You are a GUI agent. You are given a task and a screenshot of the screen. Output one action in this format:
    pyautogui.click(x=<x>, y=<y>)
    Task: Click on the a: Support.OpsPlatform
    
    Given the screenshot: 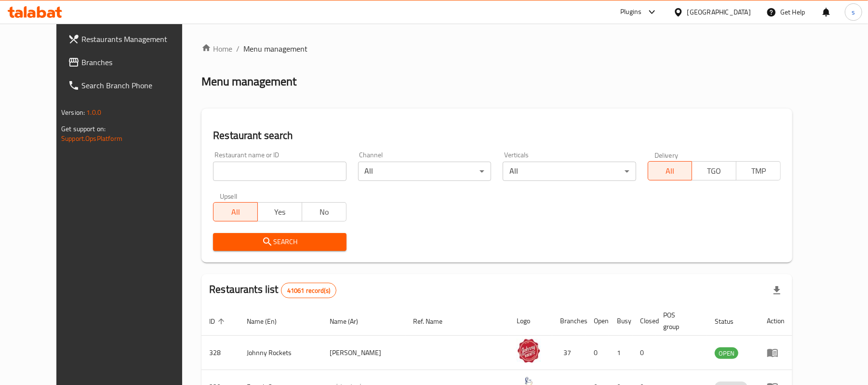 What is the action you would take?
    pyautogui.click(x=92, y=138)
    